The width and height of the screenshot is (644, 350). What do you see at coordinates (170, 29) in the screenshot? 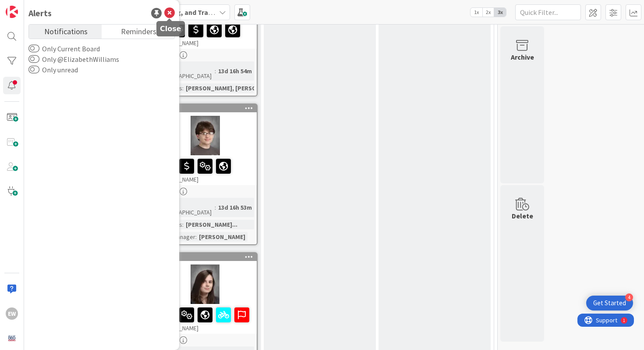
I see `h5: Close` at bounding box center [170, 29].